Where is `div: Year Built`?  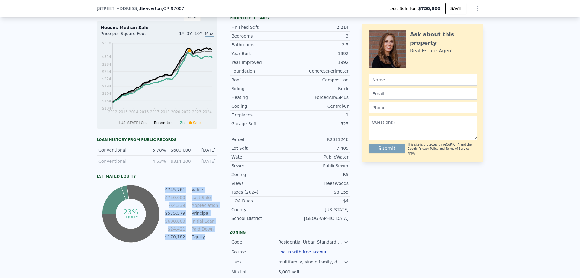 div: Year Built is located at coordinates (261, 53).